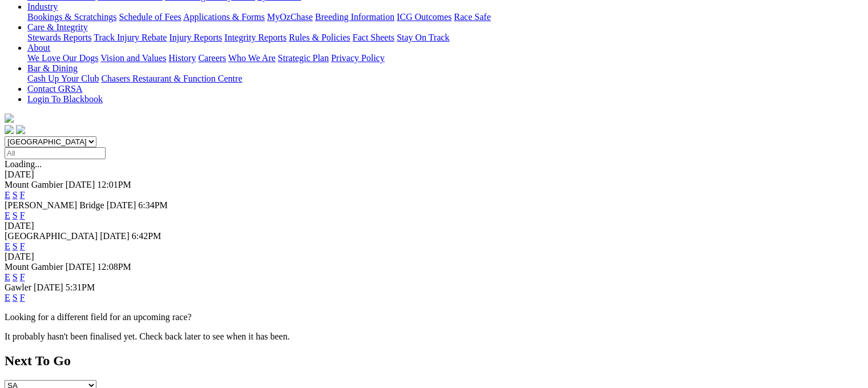 The width and height of the screenshot is (868, 388). What do you see at coordinates (80, 287) in the screenshot?
I see `span: 5:31PM` at bounding box center [80, 287].